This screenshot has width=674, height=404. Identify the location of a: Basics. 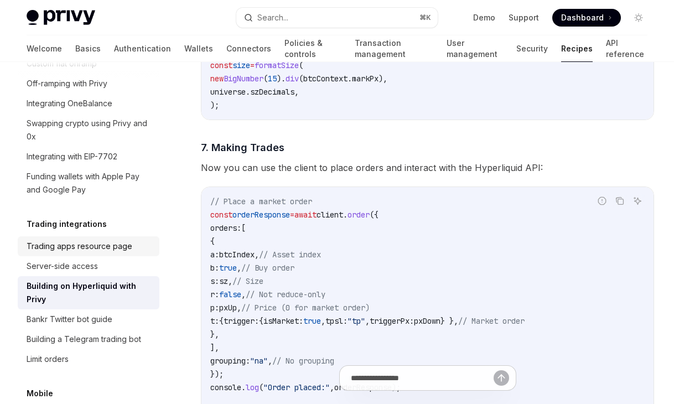
(88, 49).